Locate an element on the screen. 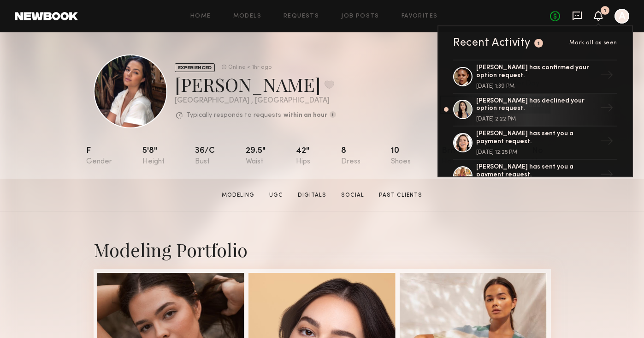  a: UGC is located at coordinates (276, 195).